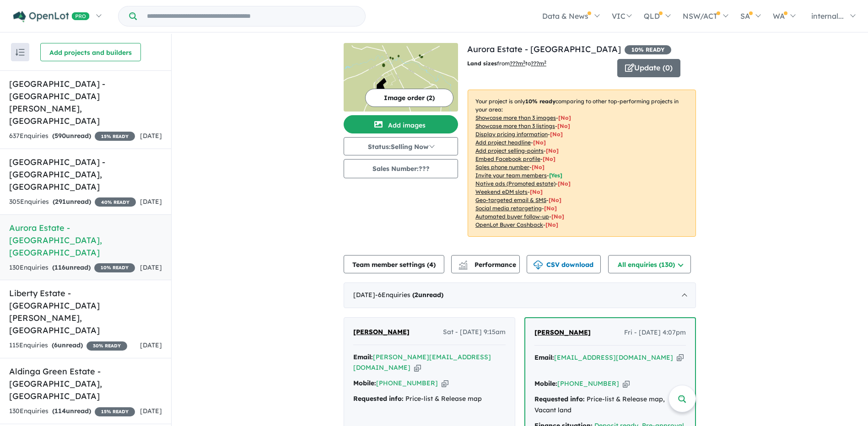 The height and width of the screenshot is (426, 868). What do you see at coordinates (60, 411) in the screenshot?
I see `span: 114` at bounding box center [60, 411].